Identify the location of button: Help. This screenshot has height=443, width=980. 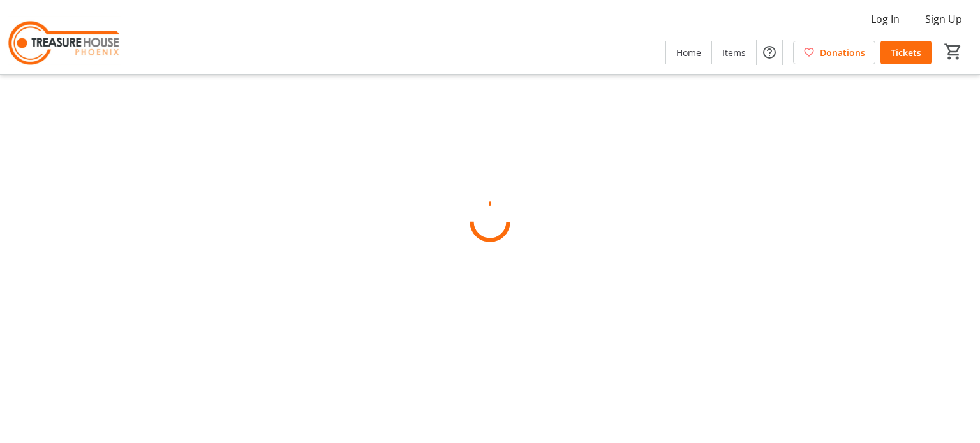
(770, 53).